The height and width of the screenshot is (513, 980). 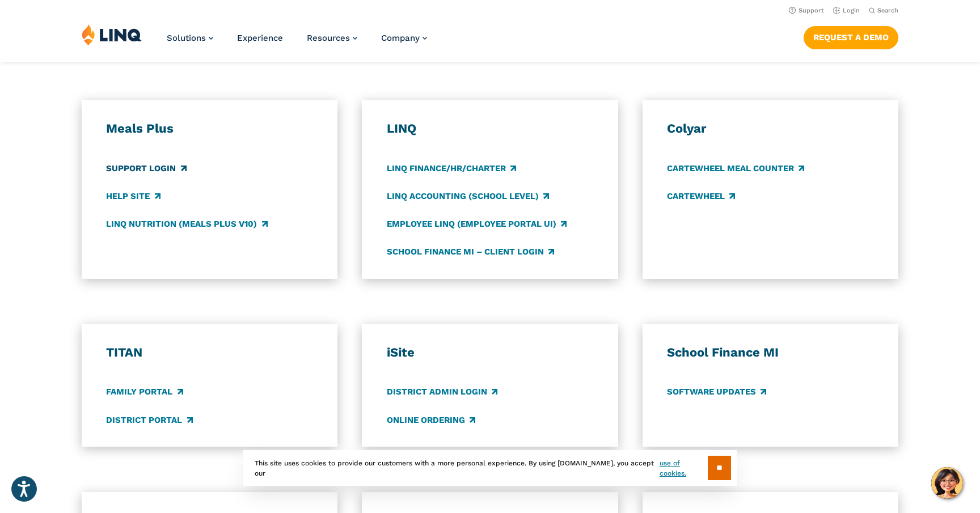 I want to click on a: Online Ordering, so click(x=431, y=420).